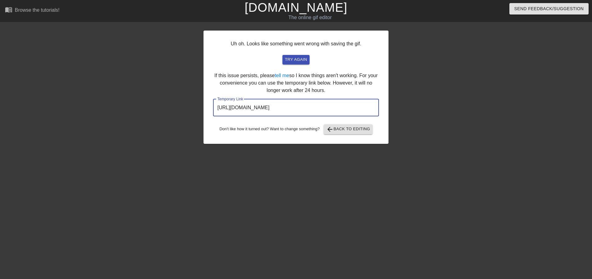 The width and height of the screenshot is (592, 279). I want to click on a: tell me, so click(282, 75).